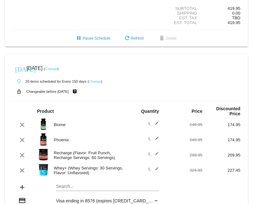 This screenshot has height=204, width=253. I want to click on mat-icon: add, so click(22, 187).